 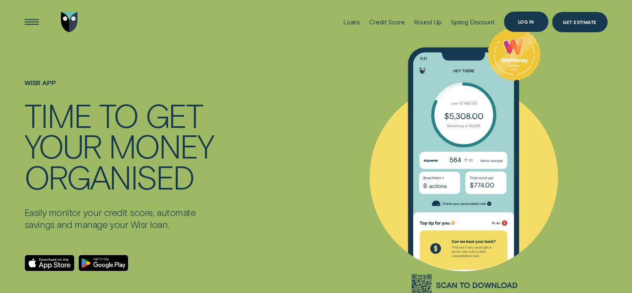 I want to click on div: MONEY, so click(x=161, y=145).